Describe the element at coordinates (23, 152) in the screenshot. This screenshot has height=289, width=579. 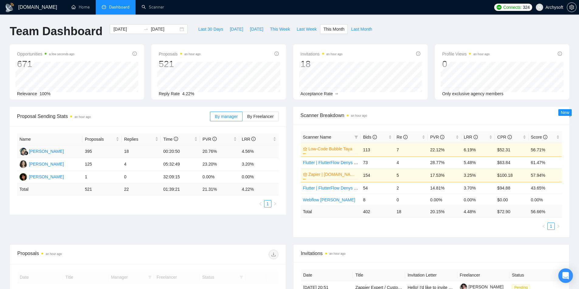
I see `img: NA` at that location.